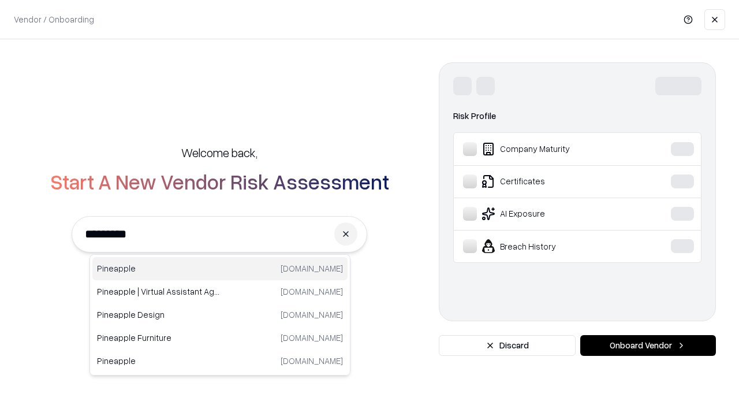 This screenshot has width=739, height=416. I want to click on h2: Start A New Vendor Risk Assessment, so click(219, 181).